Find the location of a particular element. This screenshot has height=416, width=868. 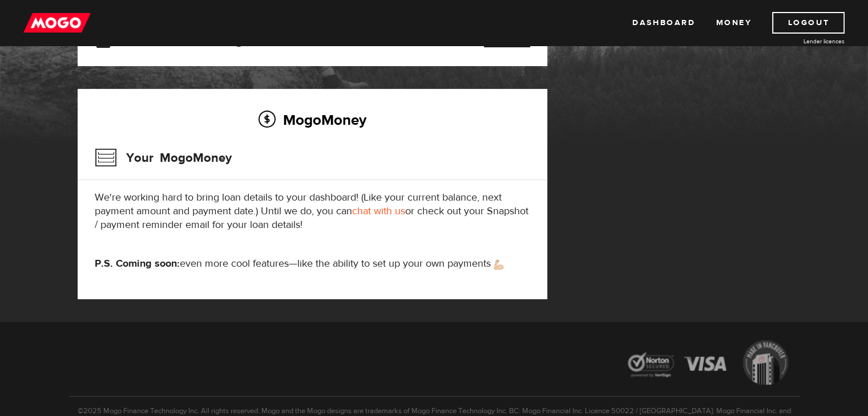

p: We're working hard to bring loan details to your dashboard! (Like your current balance, next paym... is located at coordinates (312, 211).